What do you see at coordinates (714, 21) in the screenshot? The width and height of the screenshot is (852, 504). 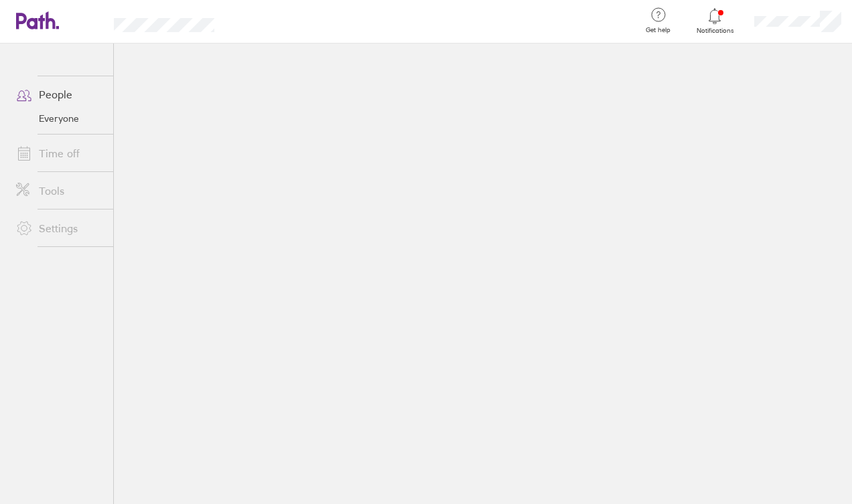 I see `a: Notifications` at bounding box center [714, 21].